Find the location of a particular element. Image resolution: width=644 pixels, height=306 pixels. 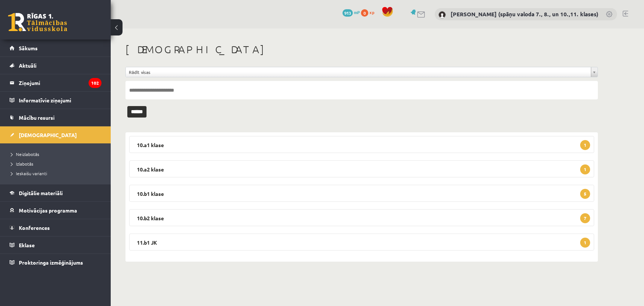

a: Ieskaišu varianti is located at coordinates (57, 173).